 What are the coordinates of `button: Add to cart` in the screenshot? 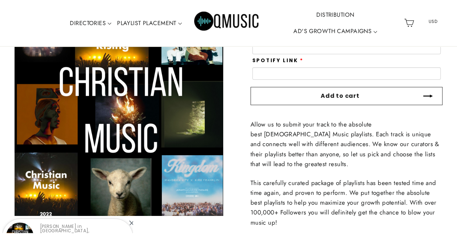 It's located at (347, 96).